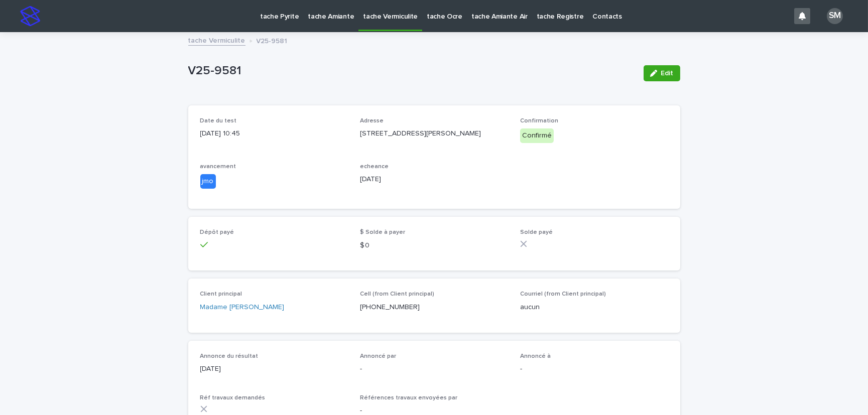  I want to click on span: Client principal, so click(222, 294).